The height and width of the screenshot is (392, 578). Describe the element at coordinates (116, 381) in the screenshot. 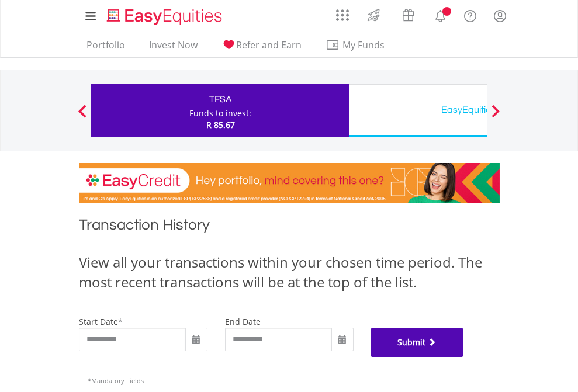

I see `span: Mandatory Fields` at that location.